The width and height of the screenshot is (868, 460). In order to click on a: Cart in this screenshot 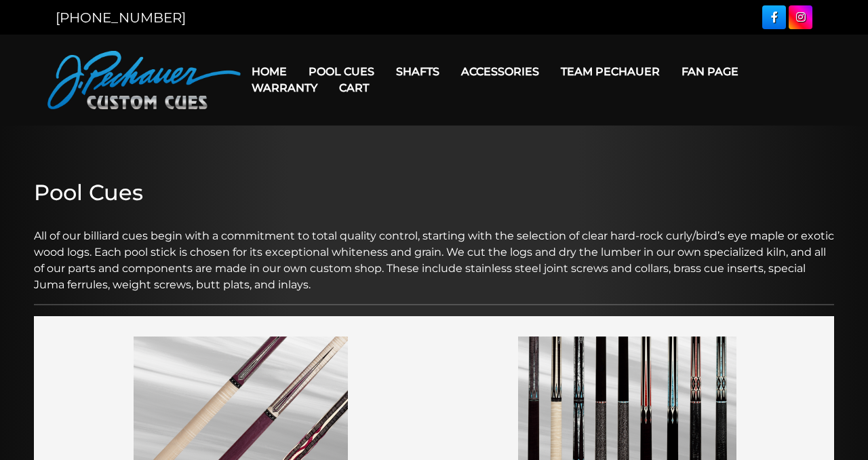, I will do `click(354, 87)`.